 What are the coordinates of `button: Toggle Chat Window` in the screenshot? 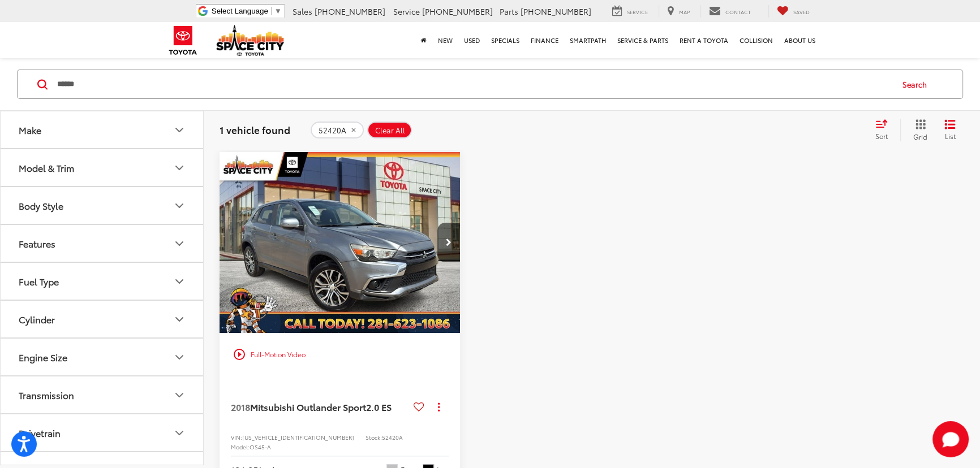 It's located at (951, 440).